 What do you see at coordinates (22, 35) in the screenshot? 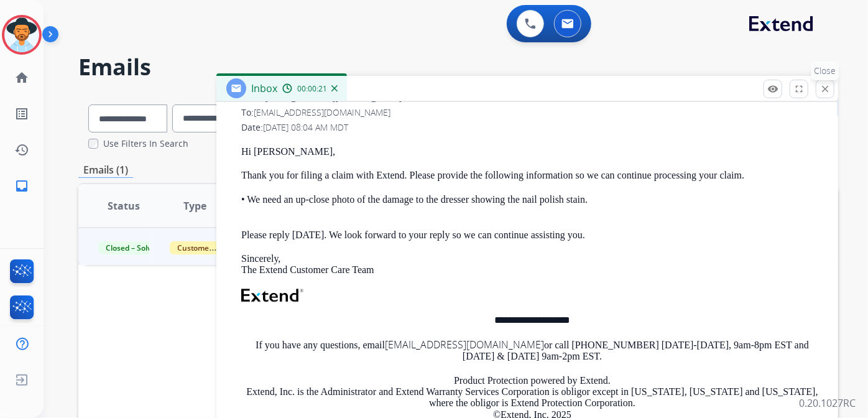
I see `img: avatar` at bounding box center [22, 35].